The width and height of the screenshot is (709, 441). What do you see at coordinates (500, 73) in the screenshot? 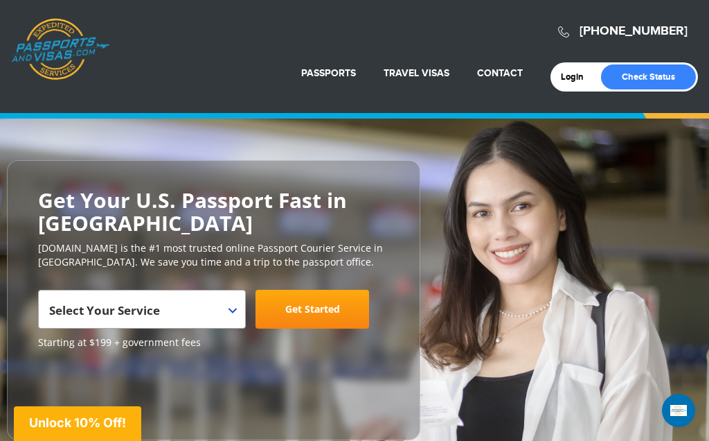
I see `a: Contact` at bounding box center [500, 73].